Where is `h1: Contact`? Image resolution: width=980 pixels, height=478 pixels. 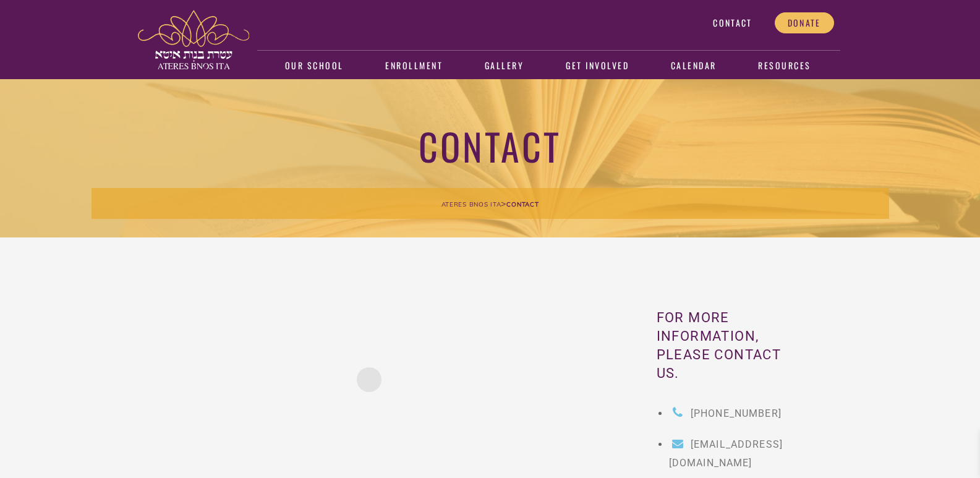
h1: Contact is located at coordinates (491, 146).